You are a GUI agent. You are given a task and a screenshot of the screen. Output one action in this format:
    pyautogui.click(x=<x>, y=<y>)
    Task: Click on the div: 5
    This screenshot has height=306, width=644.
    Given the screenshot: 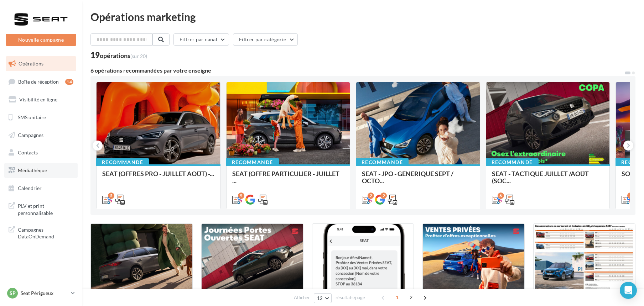 What is the action you would take?
    pyautogui.click(x=111, y=196)
    